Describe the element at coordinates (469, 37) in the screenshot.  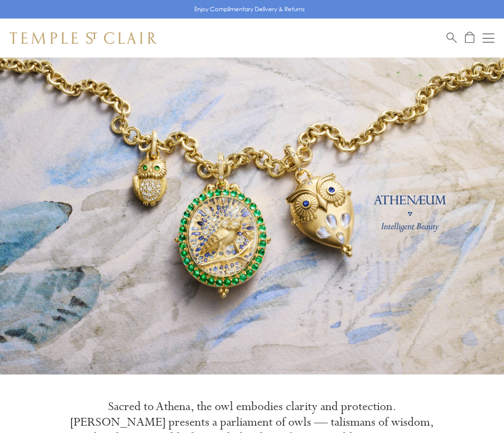
I see `a: Open Shopping Bag` at that location.